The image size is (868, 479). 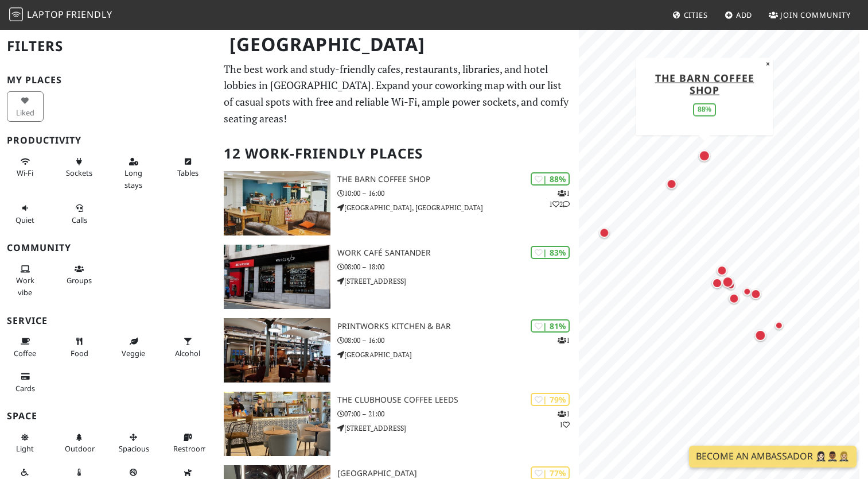 What do you see at coordinates (739, 15) in the screenshot?
I see `a: Add` at bounding box center [739, 15].